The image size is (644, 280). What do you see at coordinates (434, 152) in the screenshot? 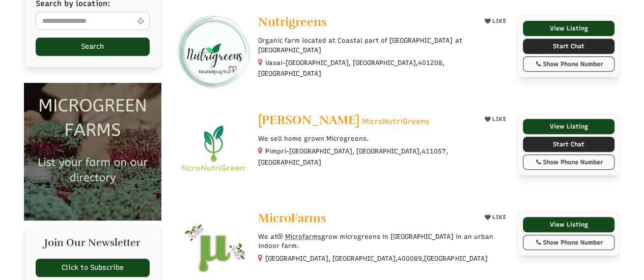
I see `span: 411057` at bounding box center [434, 152].